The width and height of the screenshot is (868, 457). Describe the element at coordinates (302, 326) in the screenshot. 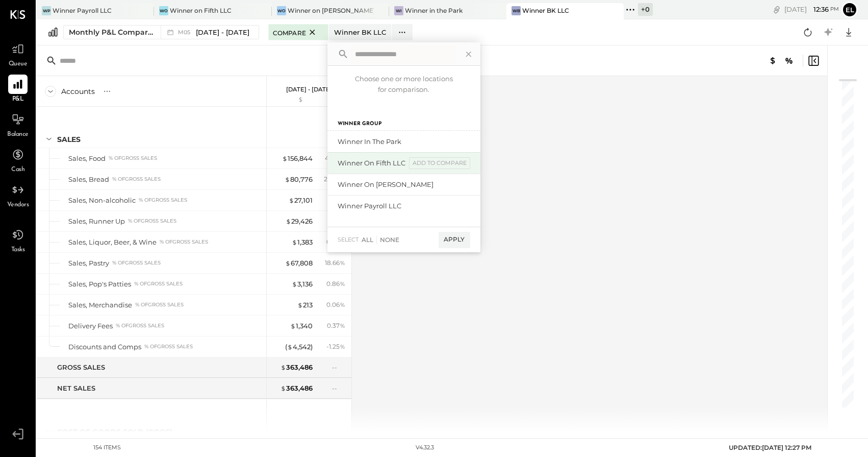

I see `div: 1,340` at that location.